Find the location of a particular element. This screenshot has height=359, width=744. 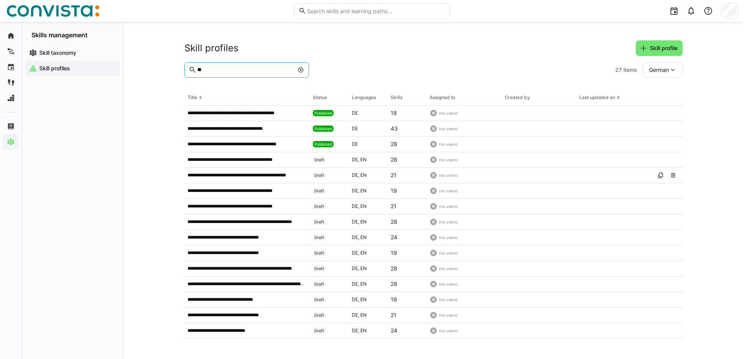

span: 27 is located at coordinates (618, 70).